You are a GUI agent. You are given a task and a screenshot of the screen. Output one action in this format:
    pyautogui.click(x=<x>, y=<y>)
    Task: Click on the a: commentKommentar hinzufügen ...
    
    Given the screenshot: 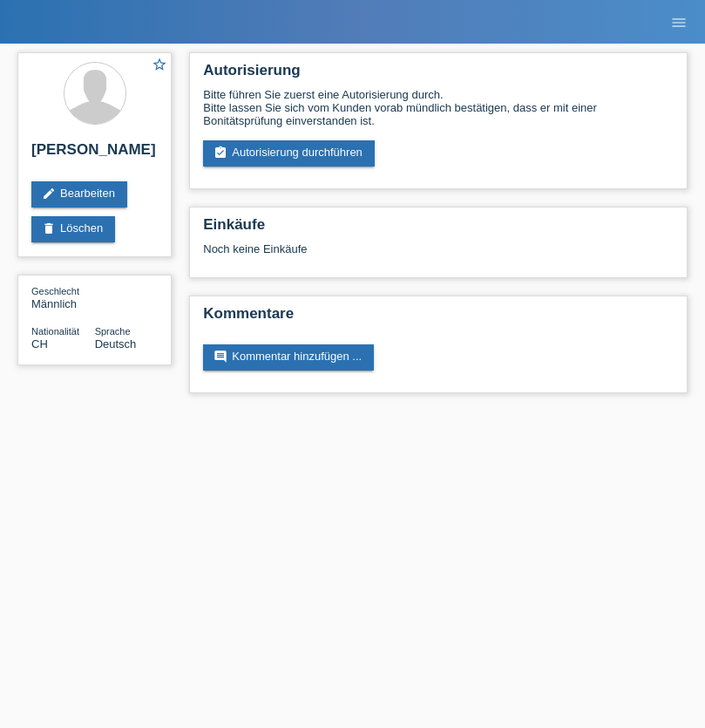 What is the action you would take?
    pyautogui.click(x=288, y=357)
    